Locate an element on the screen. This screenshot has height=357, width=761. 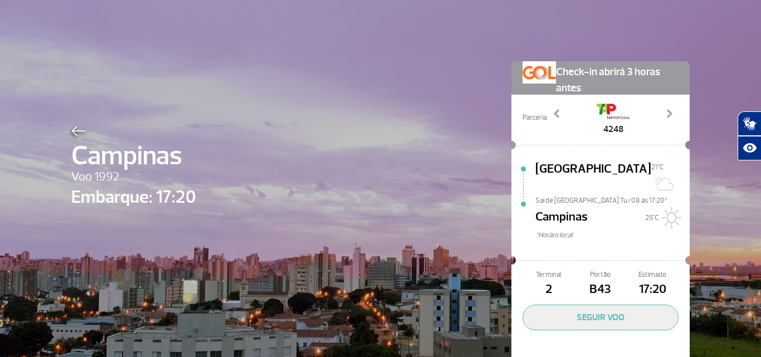
span: 25°C is located at coordinates (652, 218).